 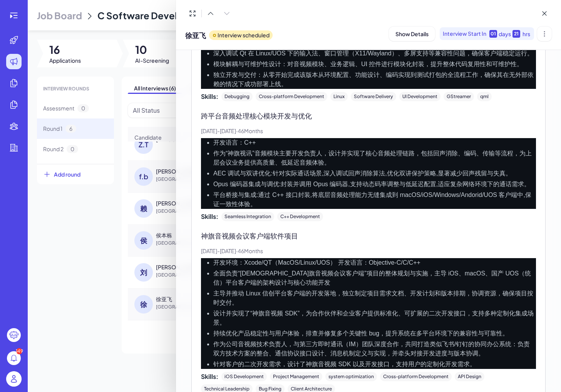 I want to click on div: system optimization, so click(x=351, y=377).